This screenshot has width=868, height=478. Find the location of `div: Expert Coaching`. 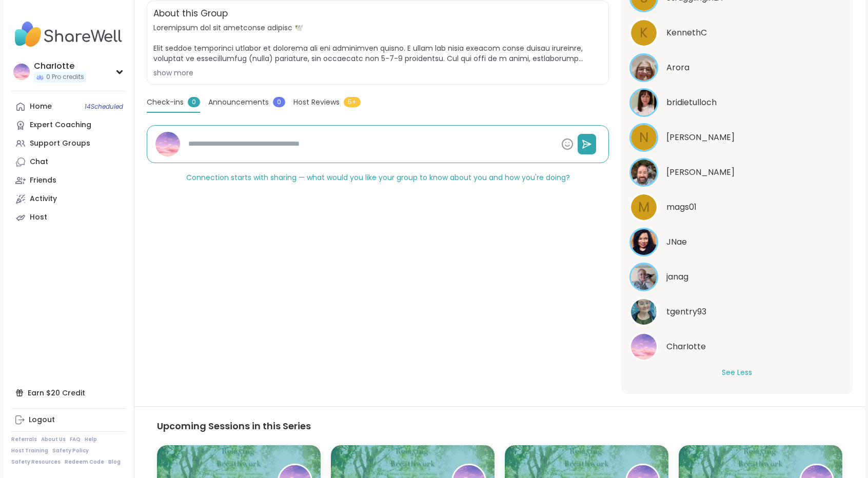

div: Expert Coaching is located at coordinates (61, 125).